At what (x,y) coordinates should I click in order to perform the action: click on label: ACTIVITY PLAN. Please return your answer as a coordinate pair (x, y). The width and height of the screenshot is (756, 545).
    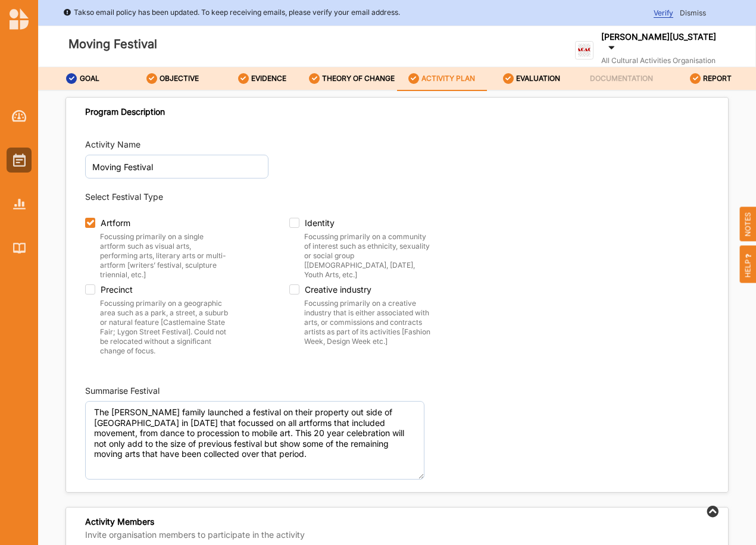
    Looking at the image, I should click on (448, 78).